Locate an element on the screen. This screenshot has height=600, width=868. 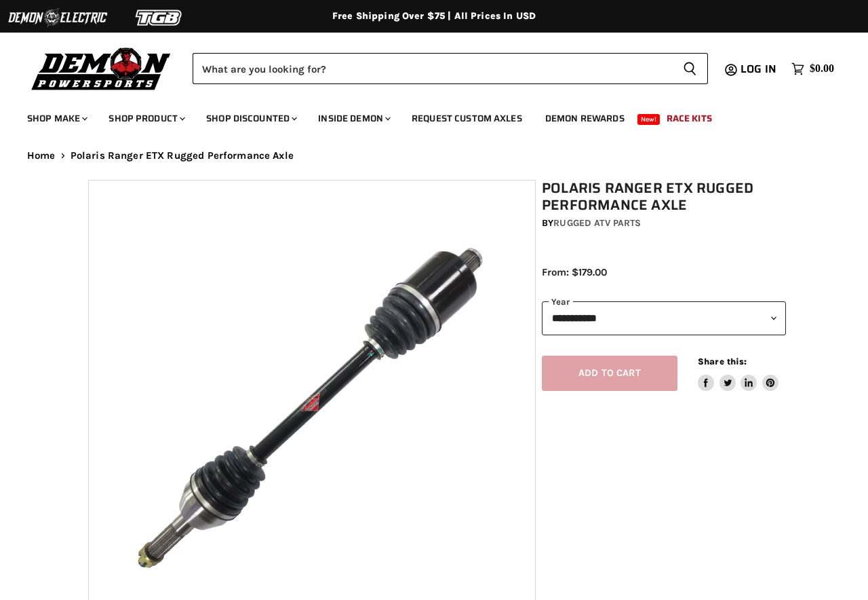
aside: Share this: is located at coordinates (738, 373).